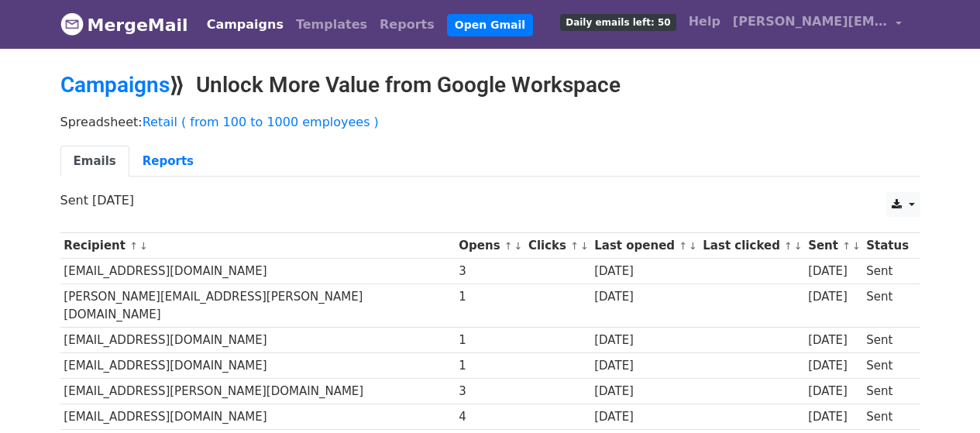  What do you see at coordinates (72, 24) in the screenshot?
I see `img: MergeMail logo` at bounding box center [72, 24].